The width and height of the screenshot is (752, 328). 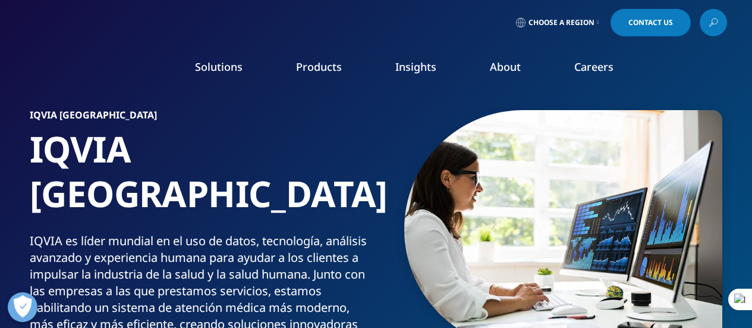 I want to click on a: About, so click(x=505, y=67).